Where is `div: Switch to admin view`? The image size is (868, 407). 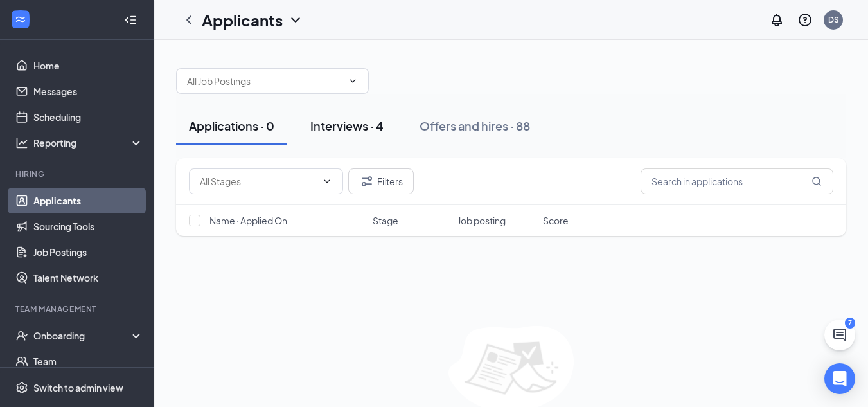 div: Switch to admin view is located at coordinates (79, 387).